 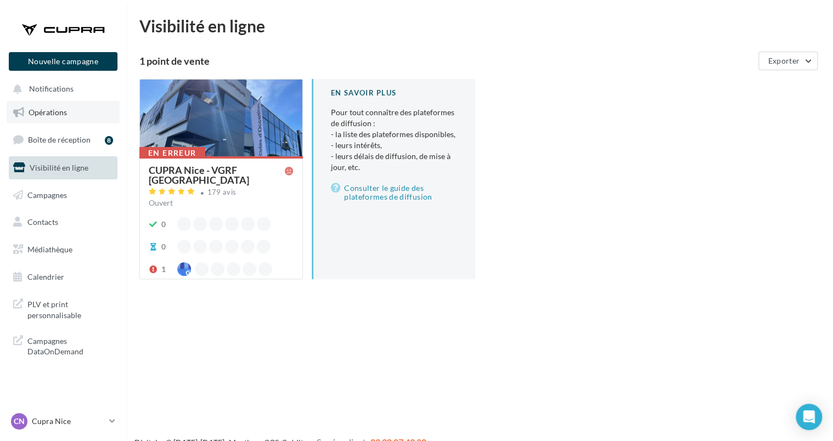 What do you see at coordinates (68, 421) in the screenshot?
I see `p: Cupra Nice` at bounding box center [68, 421].